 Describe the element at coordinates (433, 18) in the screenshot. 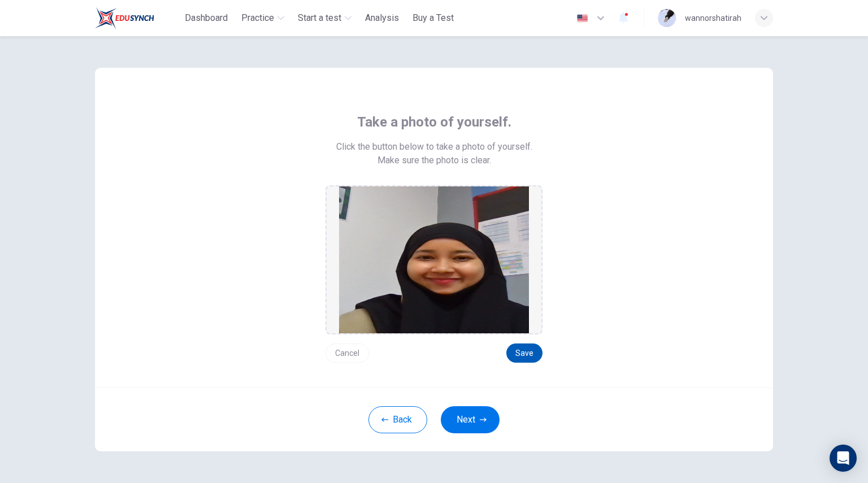

I see `span: Buy a Test` at that location.